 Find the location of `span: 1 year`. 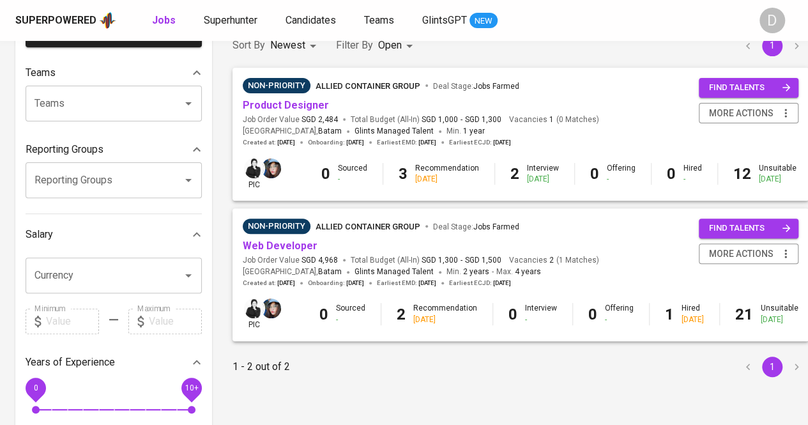

span: 1 year is located at coordinates (474, 131).